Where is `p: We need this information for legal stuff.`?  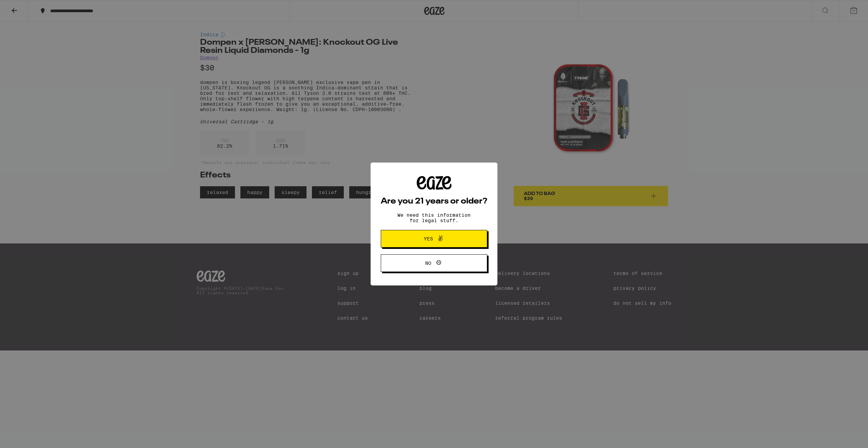
p: We need this information for legal stuff. is located at coordinates (434, 218).